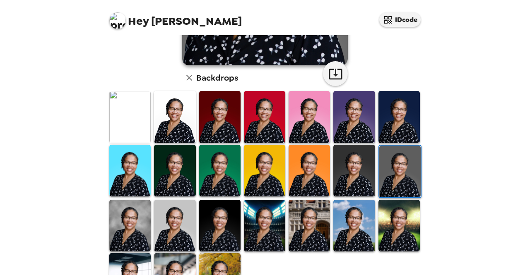 The height and width of the screenshot is (275, 530). I want to click on button: IDcode, so click(400, 19).